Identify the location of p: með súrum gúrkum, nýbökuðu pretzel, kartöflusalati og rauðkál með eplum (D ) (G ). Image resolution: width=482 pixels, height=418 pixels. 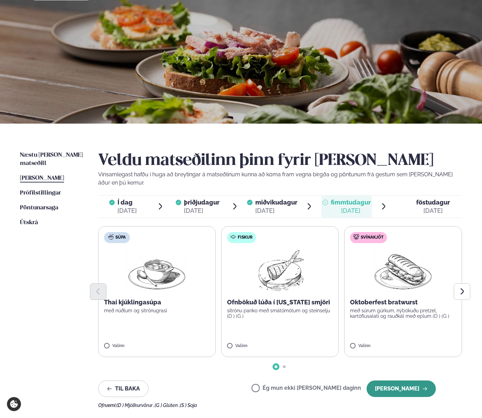
(402, 313).